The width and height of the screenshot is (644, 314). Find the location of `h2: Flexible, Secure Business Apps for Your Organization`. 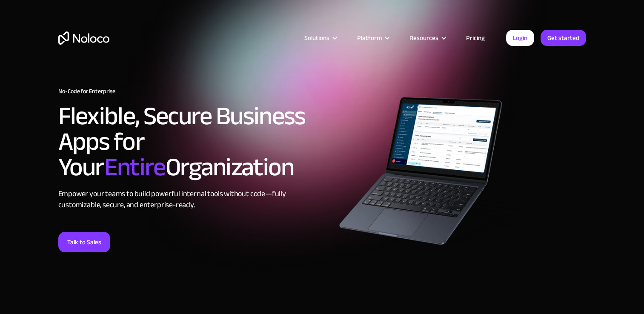

h2: Flexible, Secure Business Apps for Your Organization is located at coordinates (188, 142).